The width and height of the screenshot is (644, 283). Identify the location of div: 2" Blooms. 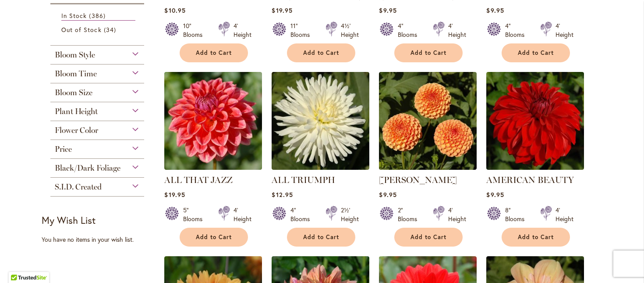
(410, 214).